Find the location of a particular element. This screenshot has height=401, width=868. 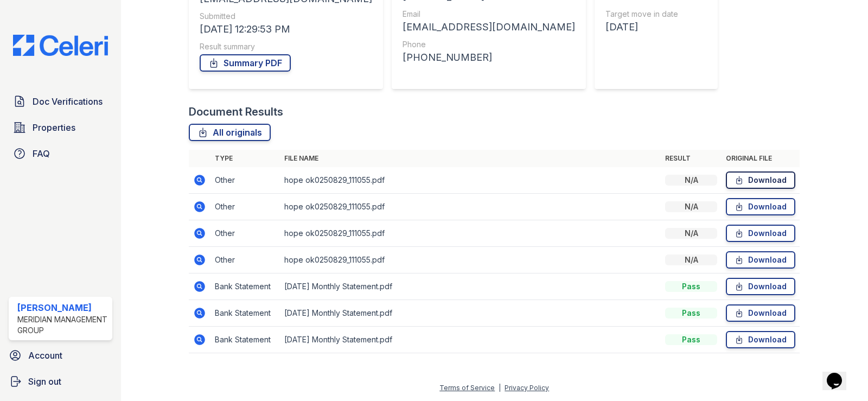

div: Phone is located at coordinates (489, 45).